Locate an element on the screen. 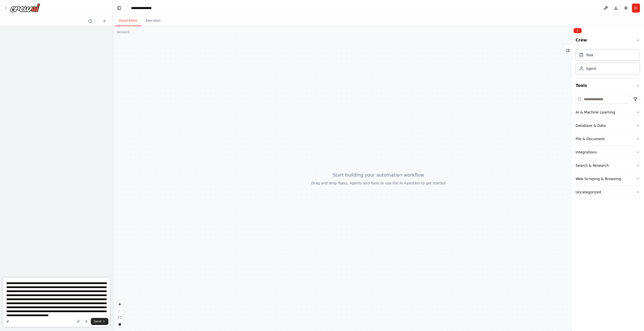 The image size is (644, 331). nav: breadcrumb is located at coordinates (144, 8).